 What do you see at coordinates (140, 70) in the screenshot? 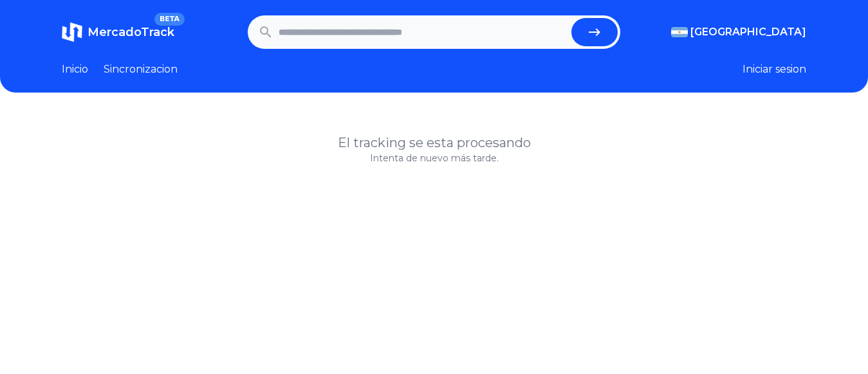
I see `a: Sincronizacion` at bounding box center [140, 70].